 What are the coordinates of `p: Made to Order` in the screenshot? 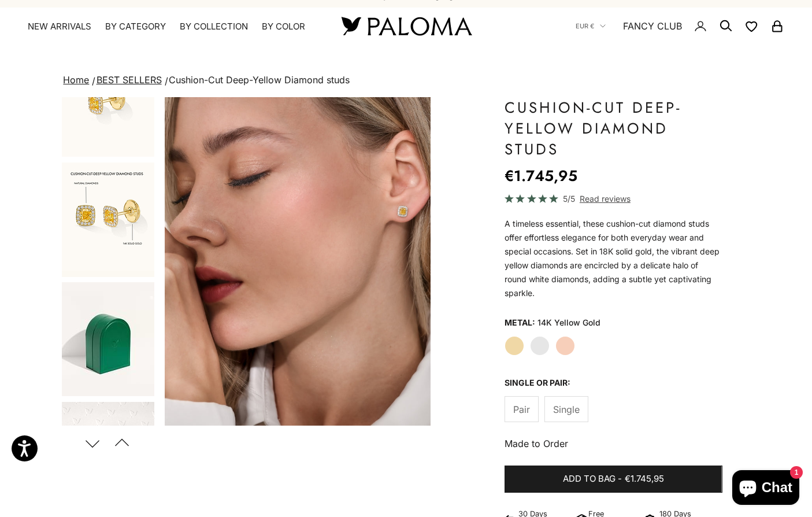 It's located at (614, 443).